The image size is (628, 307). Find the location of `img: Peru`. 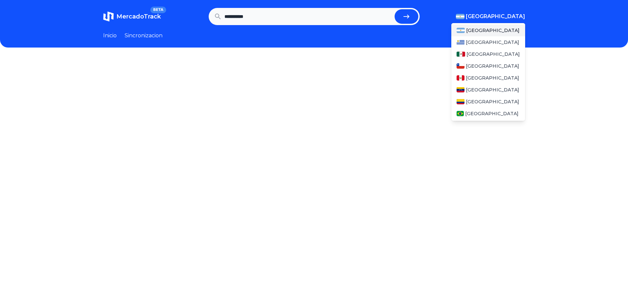

img: Peru is located at coordinates (461, 78).